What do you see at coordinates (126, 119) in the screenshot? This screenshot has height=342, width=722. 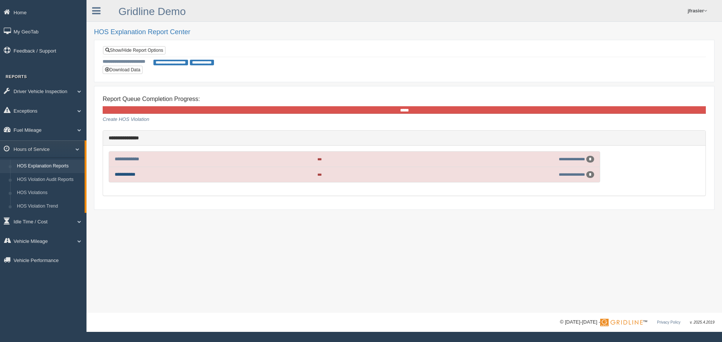 I see `a: Create HOS Violation` at bounding box center [126, 119].